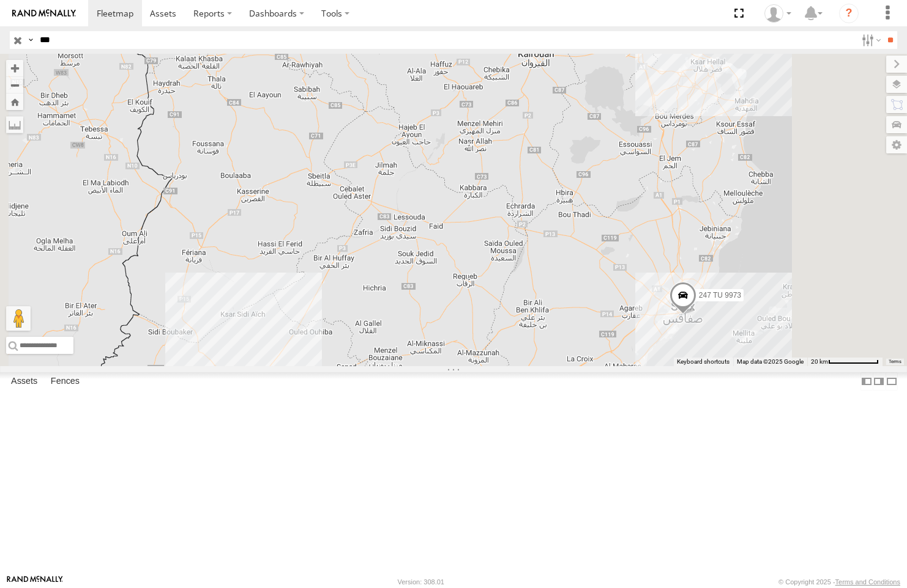  I want to click on label: Search Query, so click(31, 40).